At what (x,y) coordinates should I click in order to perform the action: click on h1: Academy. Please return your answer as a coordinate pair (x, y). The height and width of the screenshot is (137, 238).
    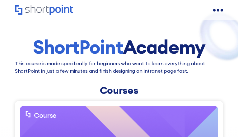
    Looking at the image, I should click on (119, 47).